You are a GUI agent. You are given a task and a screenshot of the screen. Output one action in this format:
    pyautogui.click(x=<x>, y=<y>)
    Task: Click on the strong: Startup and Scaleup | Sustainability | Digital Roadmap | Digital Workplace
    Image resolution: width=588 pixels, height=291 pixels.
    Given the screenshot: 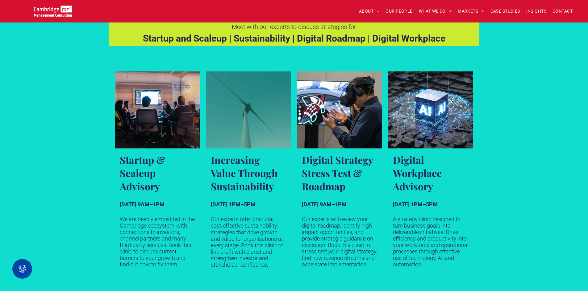 What is the action you would take?
    pyautogui.click(x=294, y=38)
    